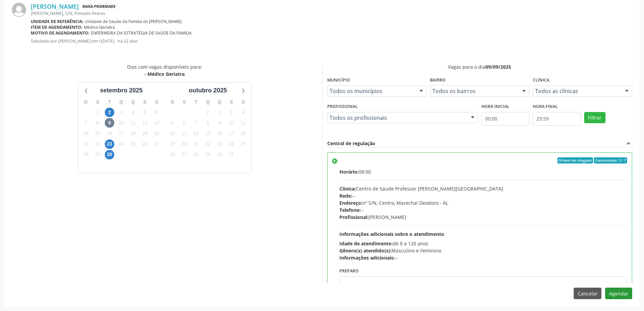 The image size is (644, 311). What do you see at coordinates (594, 118) in the screenshot?
I see `button: Filtrar` at bounding box center [594, 118].